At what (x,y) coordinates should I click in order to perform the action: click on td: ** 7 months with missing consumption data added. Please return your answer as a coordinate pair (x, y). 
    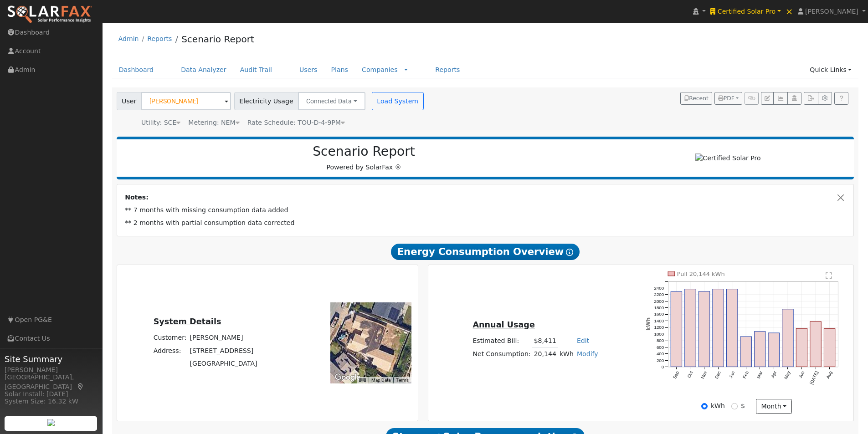
    Looking at the image, I should click on (485, 211).